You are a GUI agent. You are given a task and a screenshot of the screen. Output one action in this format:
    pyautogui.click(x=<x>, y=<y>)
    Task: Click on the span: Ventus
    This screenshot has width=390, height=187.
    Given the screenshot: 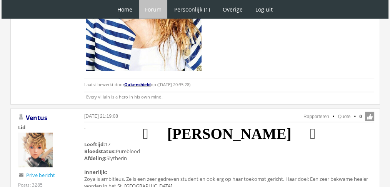 What is the action you would take?
    pyautogui.click(x=37, y=118)
    